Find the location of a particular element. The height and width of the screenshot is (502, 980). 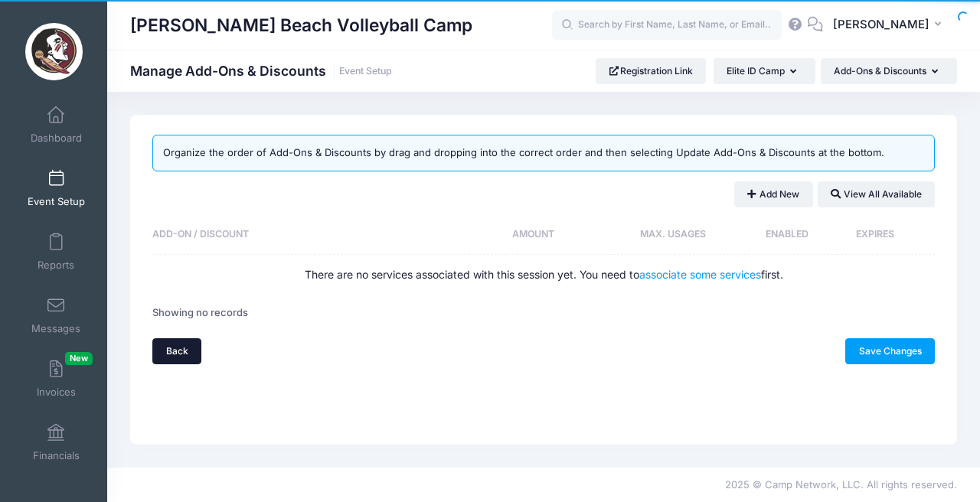

button: View All Available is located at coordinates (876, 194).